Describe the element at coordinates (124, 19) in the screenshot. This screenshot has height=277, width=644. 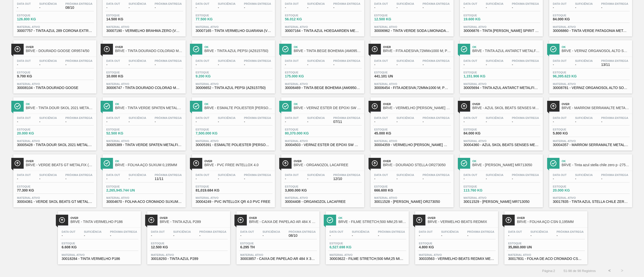
I see `span: 14.500 KG` at that location.